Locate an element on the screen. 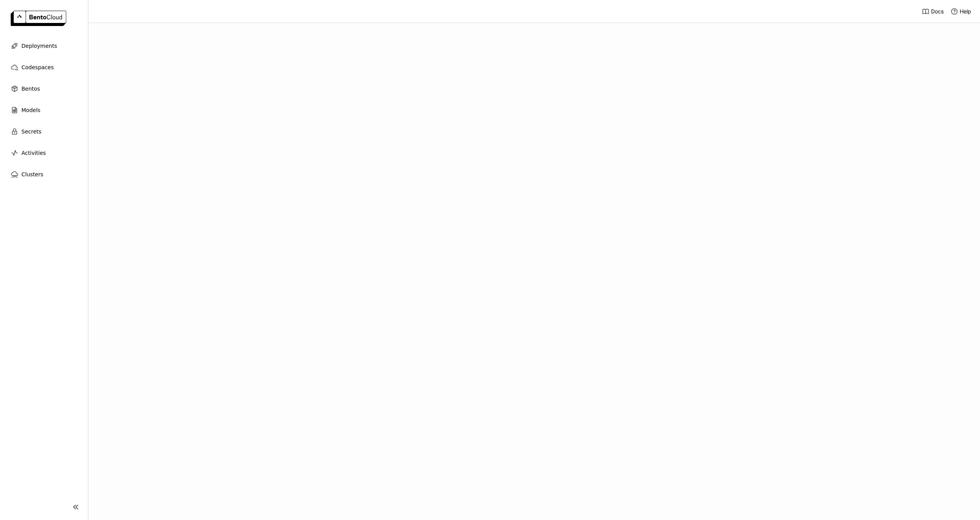 The image size is (980, 520). a: Secrets is located at coordinates (44, 132).